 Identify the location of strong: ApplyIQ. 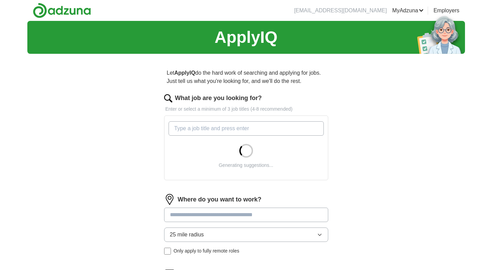
(185, 73).